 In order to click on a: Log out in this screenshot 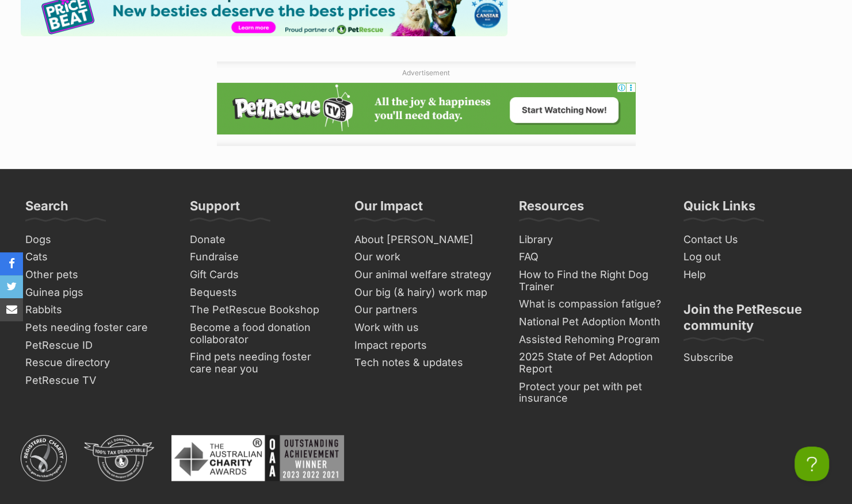, I will do `click(755, 257)`.